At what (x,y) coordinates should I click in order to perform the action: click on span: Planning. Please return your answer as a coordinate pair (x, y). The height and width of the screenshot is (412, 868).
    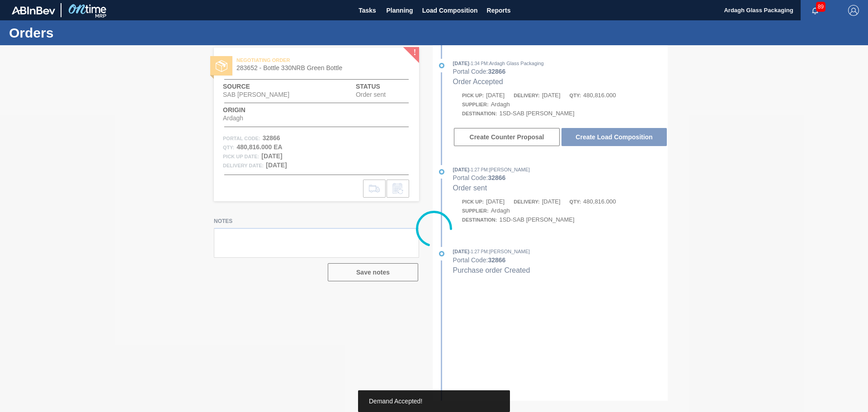
    Looking at the image, I should click on (400, 10).